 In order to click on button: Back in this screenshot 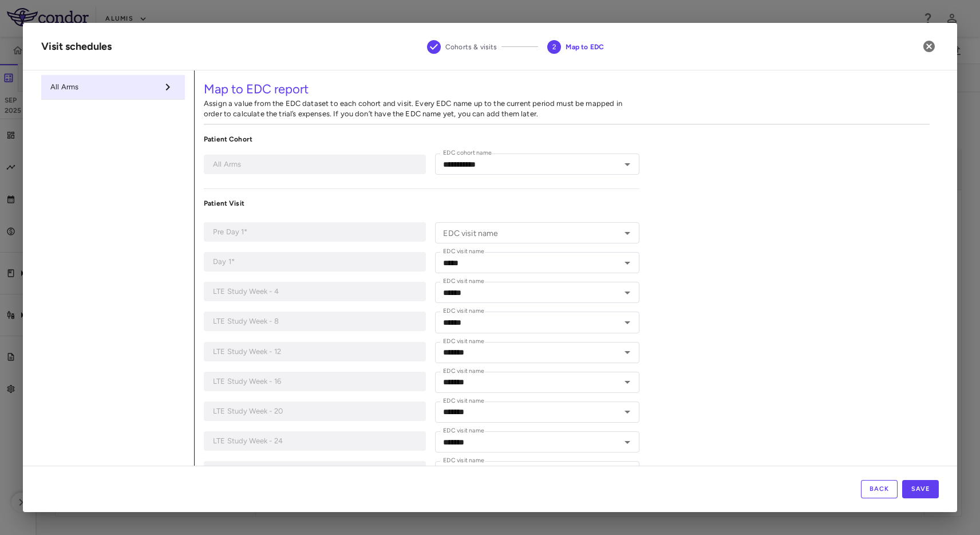, I will do `click(879, 489)`.